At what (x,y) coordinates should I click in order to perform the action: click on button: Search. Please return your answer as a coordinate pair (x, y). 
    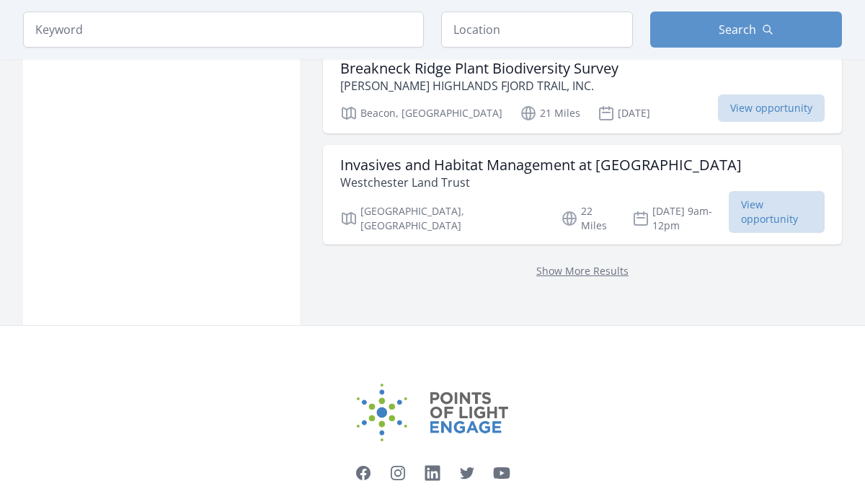
    Looking at the image, I should click on (746, 30).